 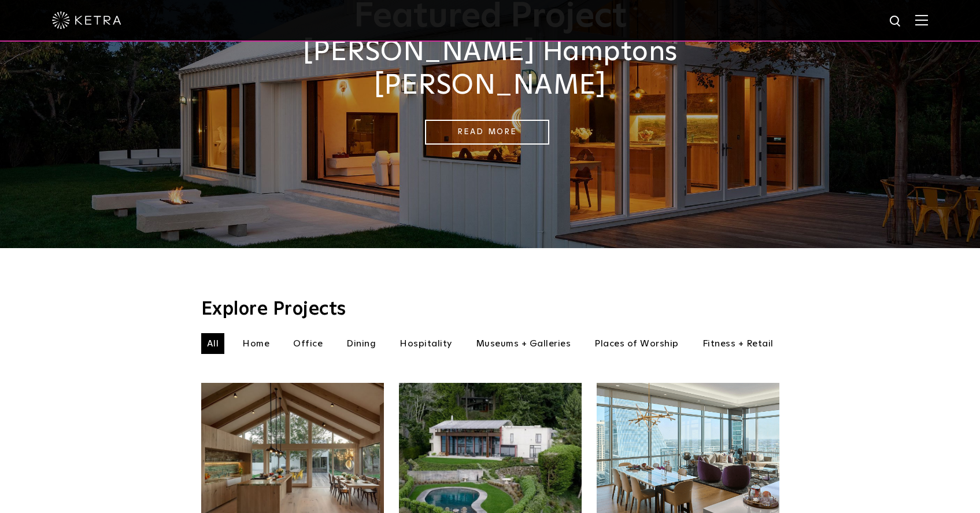 What do you see at coordinates (523, 344) in the screenshot?
I see `li: Museums + Galleries` at bounding box center [523, 344].